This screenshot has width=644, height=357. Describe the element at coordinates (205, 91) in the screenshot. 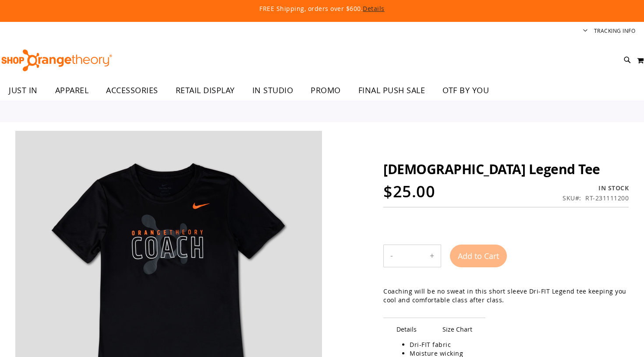

I see `a: RETAIL DISPLAY` at that location.